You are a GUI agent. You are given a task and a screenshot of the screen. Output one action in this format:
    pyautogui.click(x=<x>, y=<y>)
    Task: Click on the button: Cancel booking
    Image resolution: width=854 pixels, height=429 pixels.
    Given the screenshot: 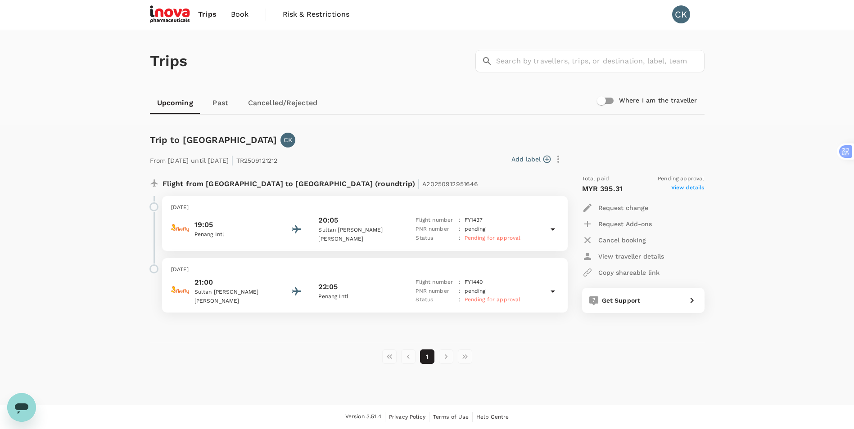 What is the action you would take?
    pyautogui.click(x=614, y=240)
    